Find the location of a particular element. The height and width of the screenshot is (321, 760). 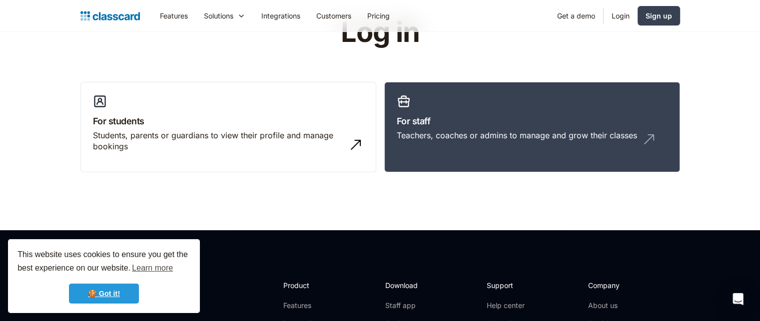

a: Login is located at coordinates (620, 15).